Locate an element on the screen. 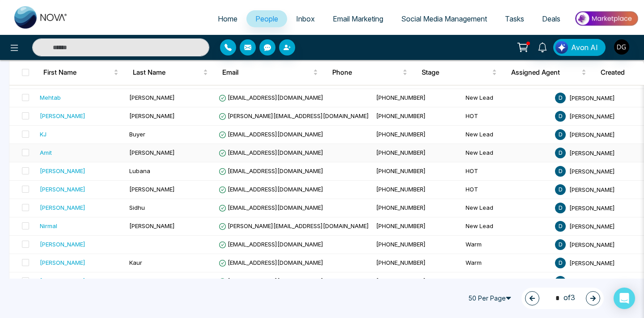  a: Home is located at coordinates (228, 19).